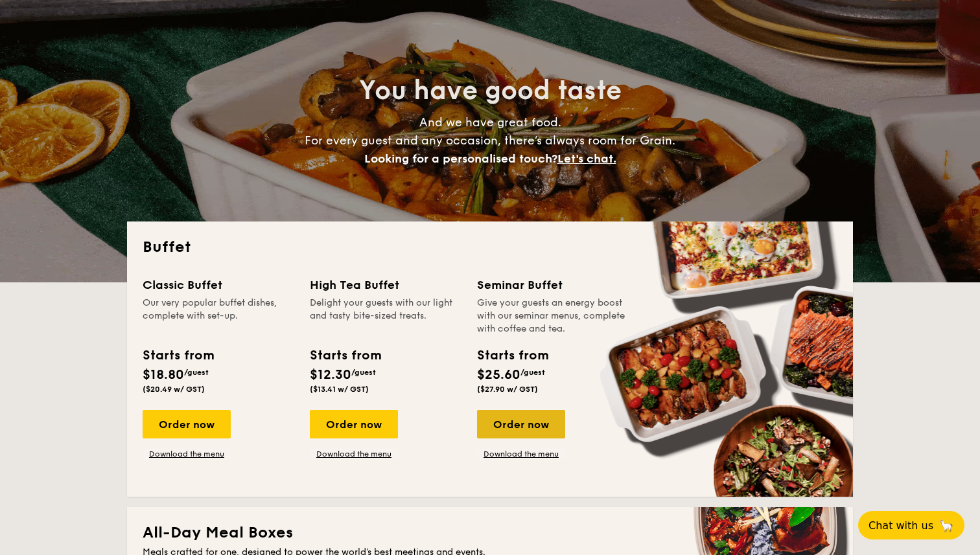  What do you see at coordinates (490, 247) in the screenshot?
I see `h2: Buffet` at bounding box center [490, 247].